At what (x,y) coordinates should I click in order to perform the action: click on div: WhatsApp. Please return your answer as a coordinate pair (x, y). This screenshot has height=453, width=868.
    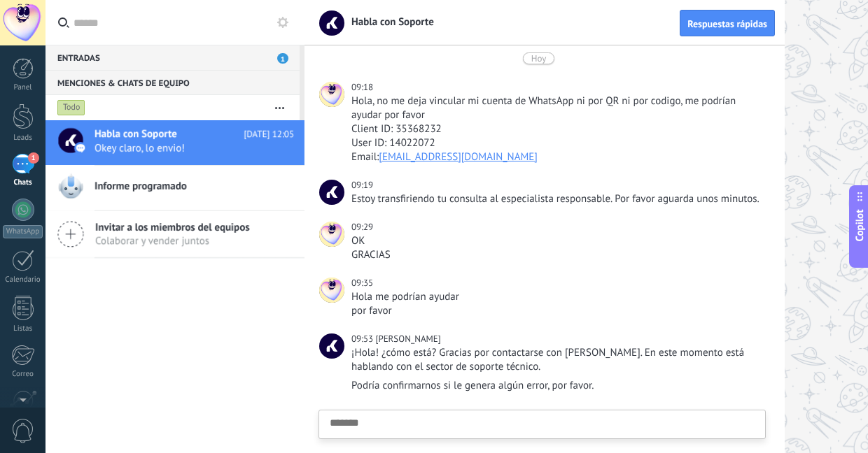
    Looking at the image, I should click on (22, 232).